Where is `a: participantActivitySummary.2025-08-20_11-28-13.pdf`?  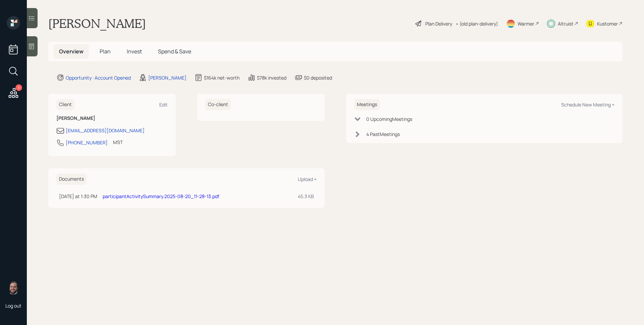
a: participantActivitySummary.2025-08-20_11-28-13.pdf is located at coordinates (161, 196).